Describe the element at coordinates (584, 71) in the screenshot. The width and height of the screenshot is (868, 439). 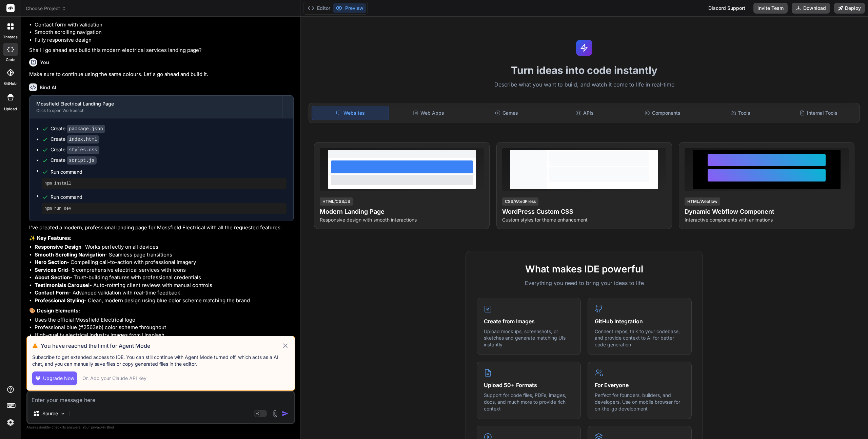
I see `h1: Turn ideas into code instantly` at that location.